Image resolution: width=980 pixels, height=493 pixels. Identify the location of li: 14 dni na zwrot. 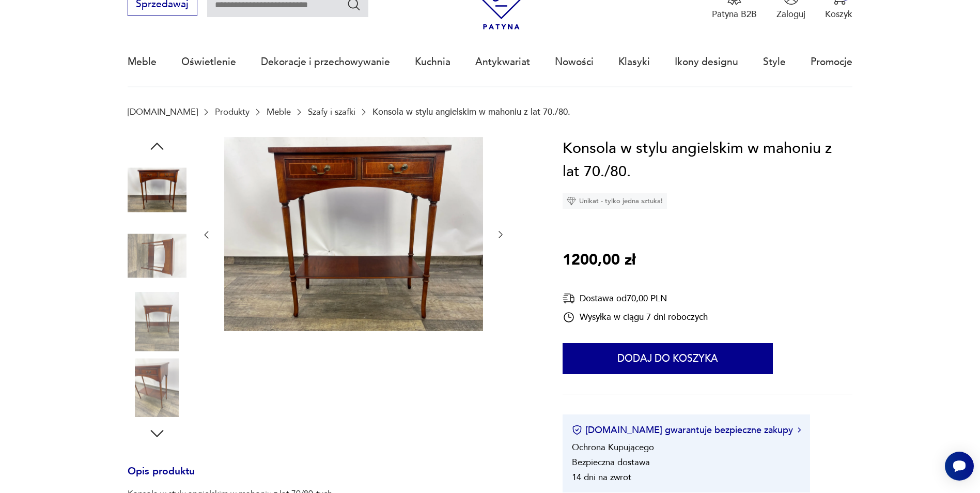
(601, 477).